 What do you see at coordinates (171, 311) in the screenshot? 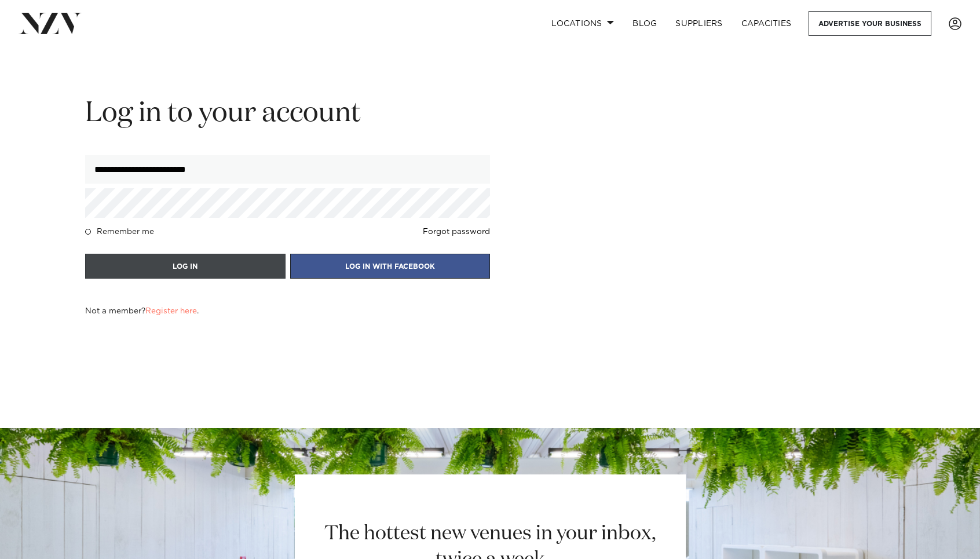
I see `mark: Register here` at bounding box center [171, 311].